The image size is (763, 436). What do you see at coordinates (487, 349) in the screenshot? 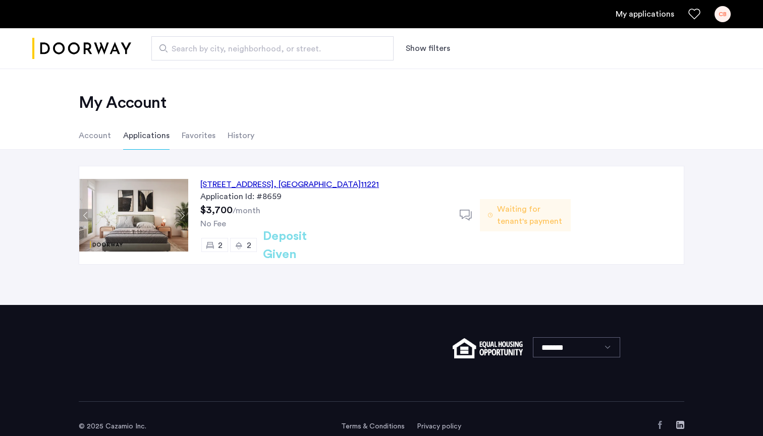
I see `img: equal-housing.png` at bounding box center [487, 349].